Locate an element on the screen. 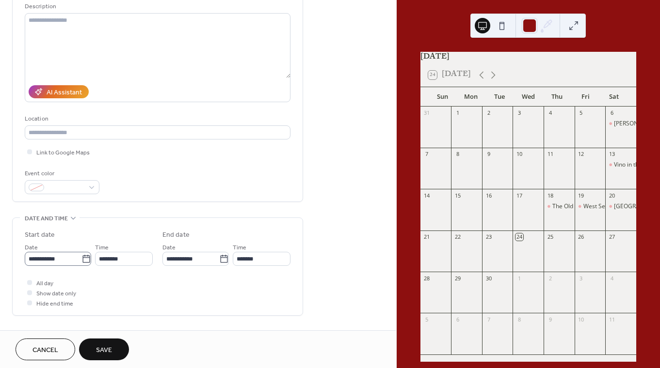  div: Thu is located at coordinates (557, 97).